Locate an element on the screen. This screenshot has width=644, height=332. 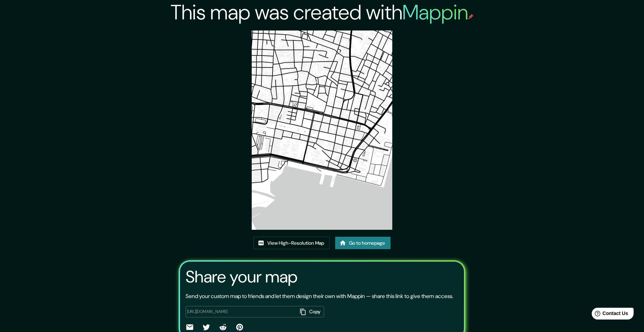
p: Send your custom map to friends and let them design their own with Mappin — share this link to gi... is located at coordinates (320, 296).